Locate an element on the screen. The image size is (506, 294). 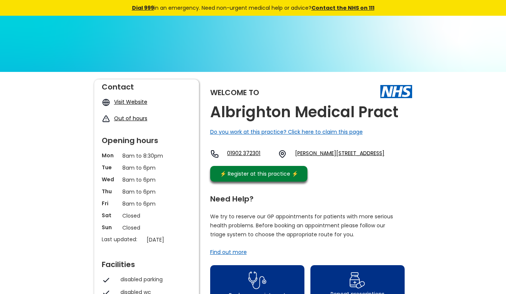
a: Visit Website is located at coordinates (131, 102).